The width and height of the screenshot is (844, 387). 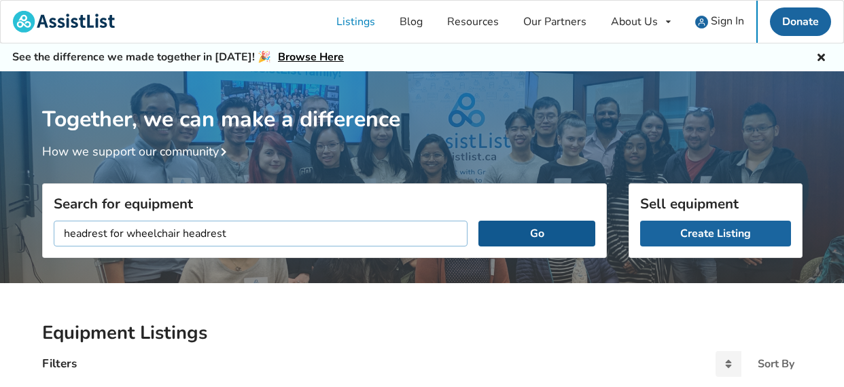 I want to click on h3: Search for equipment, so click(x=324, y=204).